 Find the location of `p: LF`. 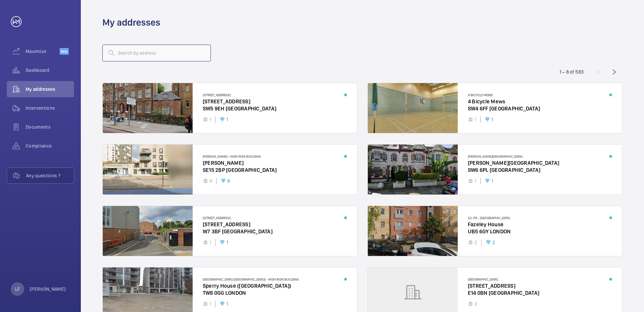

p: LF is located at coordinates (17, 289).